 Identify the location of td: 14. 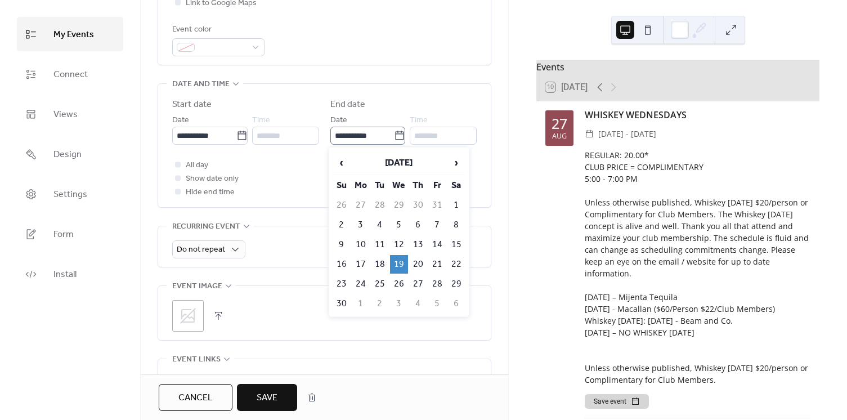
(438, 244).